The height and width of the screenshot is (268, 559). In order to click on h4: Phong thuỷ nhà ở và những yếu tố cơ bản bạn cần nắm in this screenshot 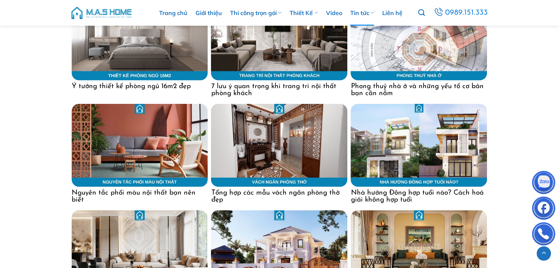, I will do `click(419, 89)`.